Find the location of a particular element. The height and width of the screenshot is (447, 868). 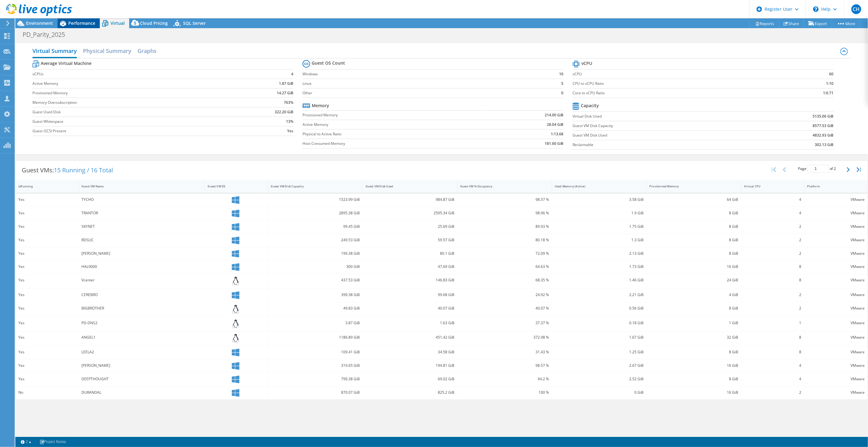

div: 98.96 % is located at coordinates (505, 213).